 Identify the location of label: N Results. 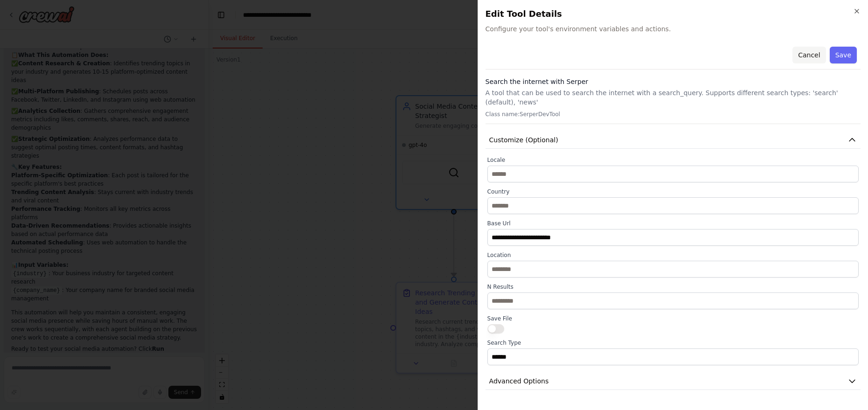
(673, 287).